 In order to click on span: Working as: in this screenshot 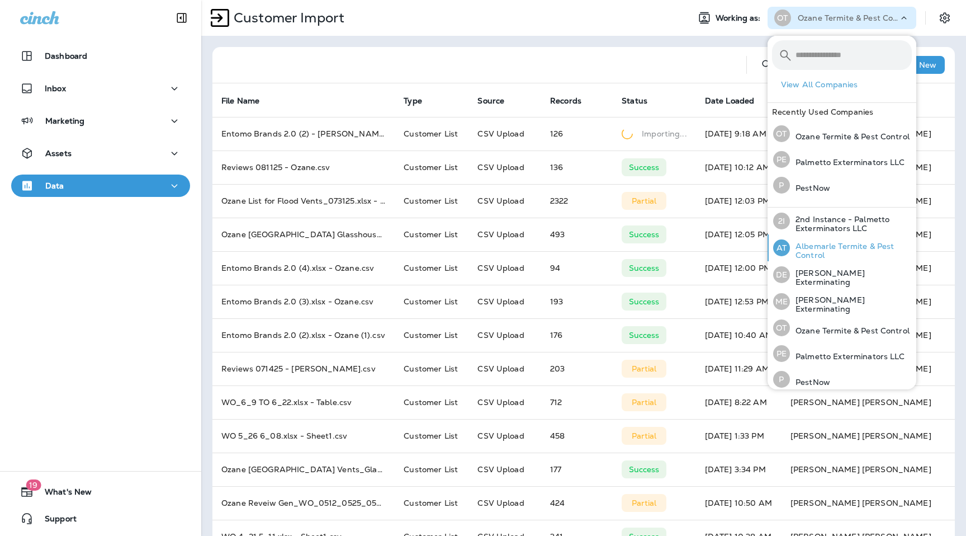, I will do `click(739, 18)`.